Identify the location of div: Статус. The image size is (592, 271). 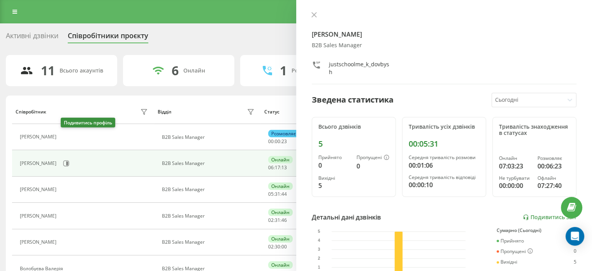
(272, 112).